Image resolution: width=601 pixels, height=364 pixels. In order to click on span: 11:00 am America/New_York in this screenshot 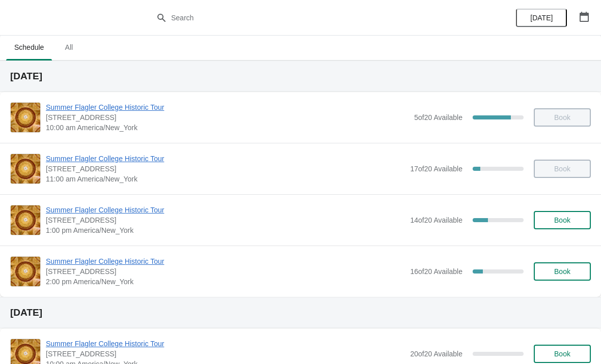, I will do `click(225, 179)`.